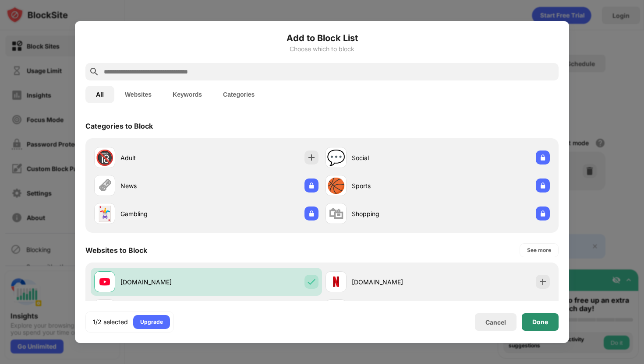  Describe the element at coordinates (239, 94) in the screenshot. I see `button: Categories` at that location.